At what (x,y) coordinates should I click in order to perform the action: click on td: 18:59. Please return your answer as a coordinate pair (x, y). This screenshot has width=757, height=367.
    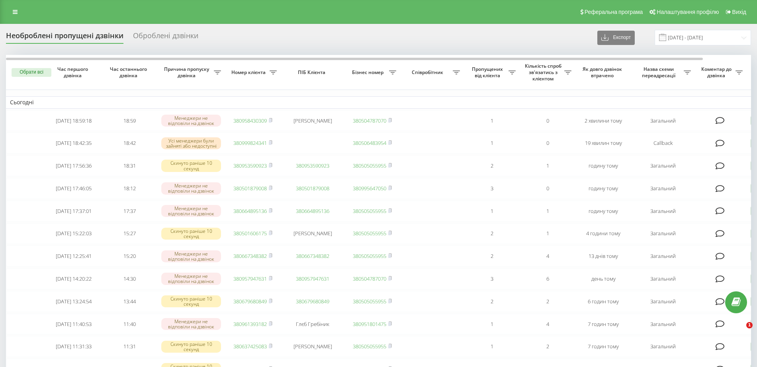
    Looking at the image, I should click on (129, 121).